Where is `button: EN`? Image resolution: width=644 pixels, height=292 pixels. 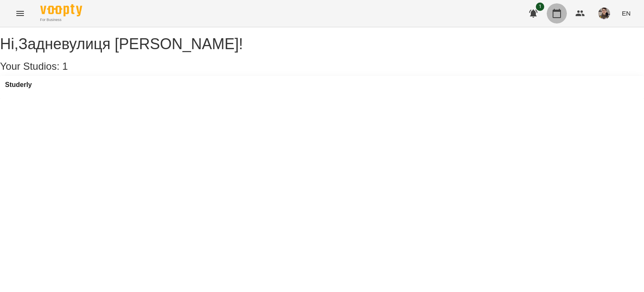 button: EN is located at coordinates (626, 13).